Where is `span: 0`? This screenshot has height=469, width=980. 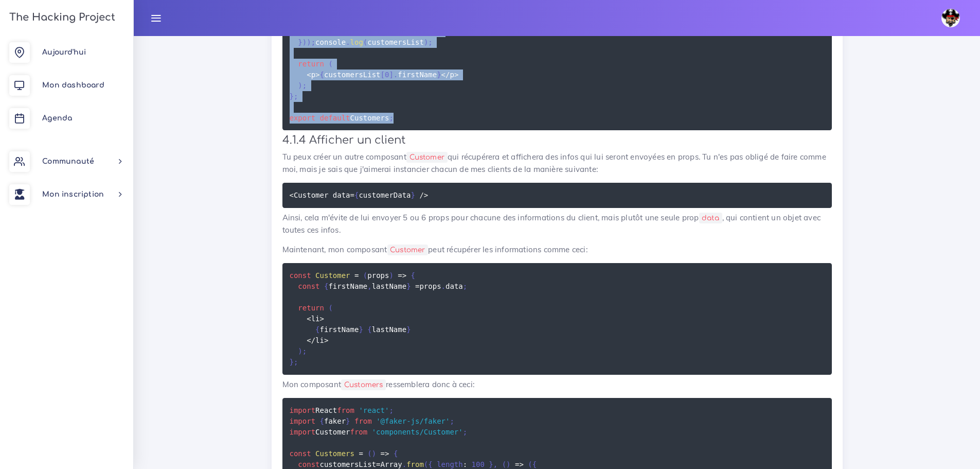 span: 0 is located at coordinates (387, 74).